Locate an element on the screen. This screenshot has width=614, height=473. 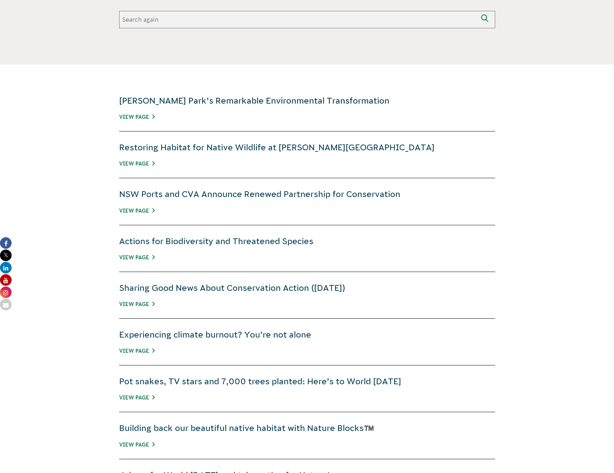
a: NSW Ports and CVA Announce Renewed Partnership for Conservation is located at coordinates (260, 194).